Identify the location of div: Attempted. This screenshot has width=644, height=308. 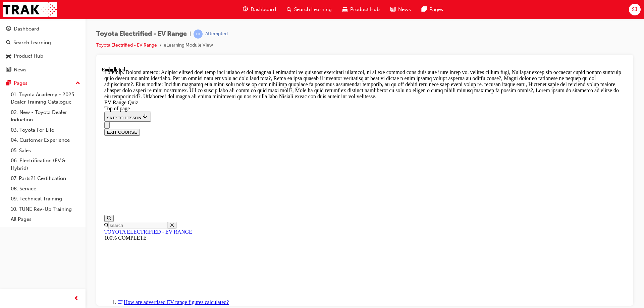
(216, 34).